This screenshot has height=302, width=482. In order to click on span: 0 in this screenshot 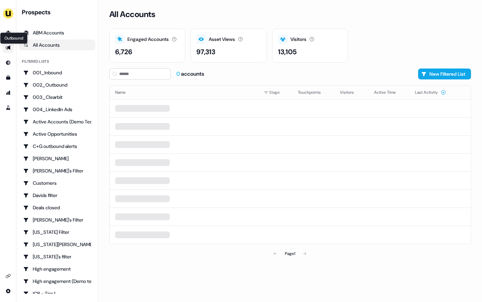, I will do `click(179, 74)`.